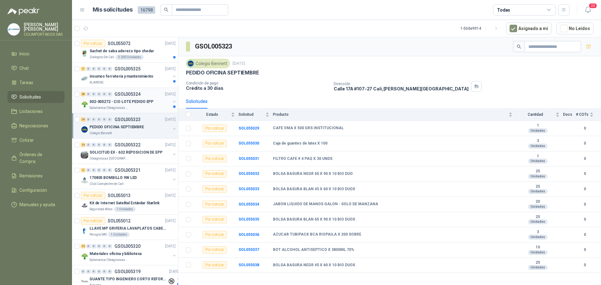 Image resolution: width=601 pixels, height=285 pixels. I want to click on a: Solicitudes, so click(36, 97).